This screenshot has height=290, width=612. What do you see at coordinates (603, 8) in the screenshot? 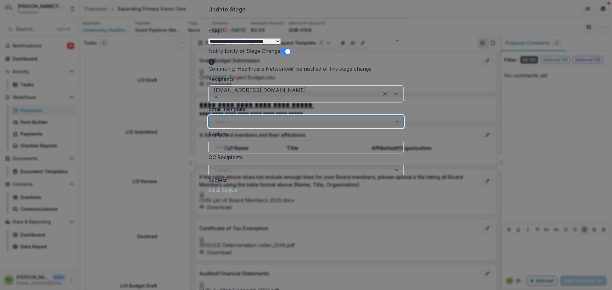
I see `button: Close` at bounding box center [603, 8].